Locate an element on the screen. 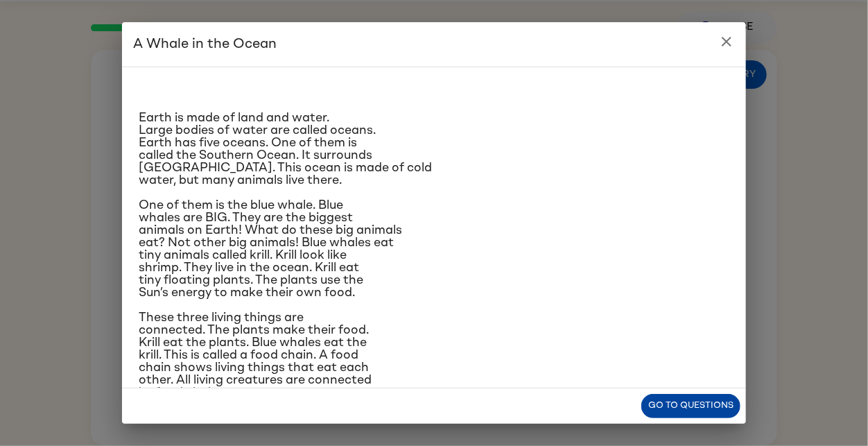 The image size is (868, 446). button: Go to questions is located at coordinates (690, 405).